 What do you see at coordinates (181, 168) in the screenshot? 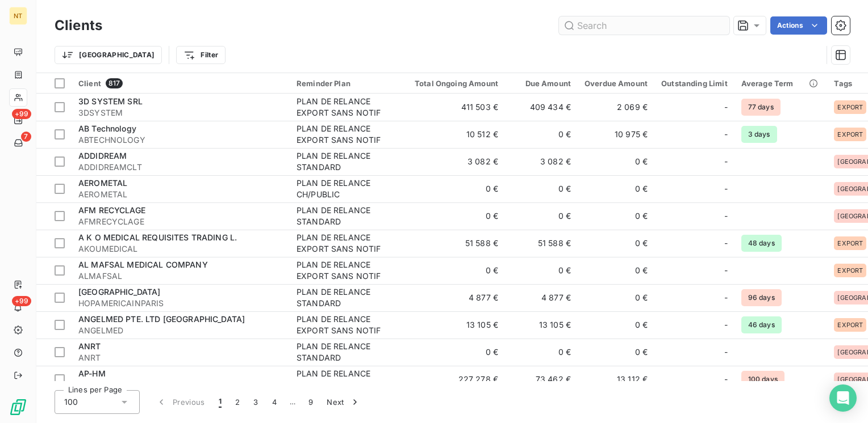
I see `span: ADDIDREAMCLT` at bounding box center [181, 168].